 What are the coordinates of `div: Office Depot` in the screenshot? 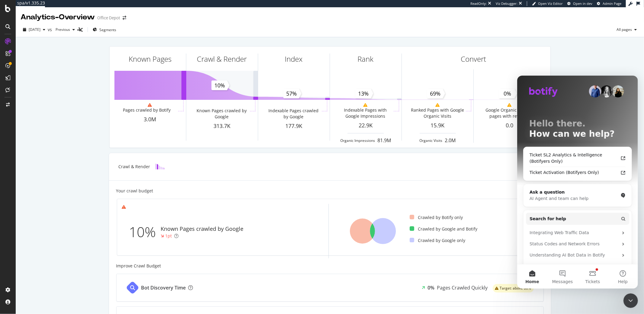 It's located at (109, 18).